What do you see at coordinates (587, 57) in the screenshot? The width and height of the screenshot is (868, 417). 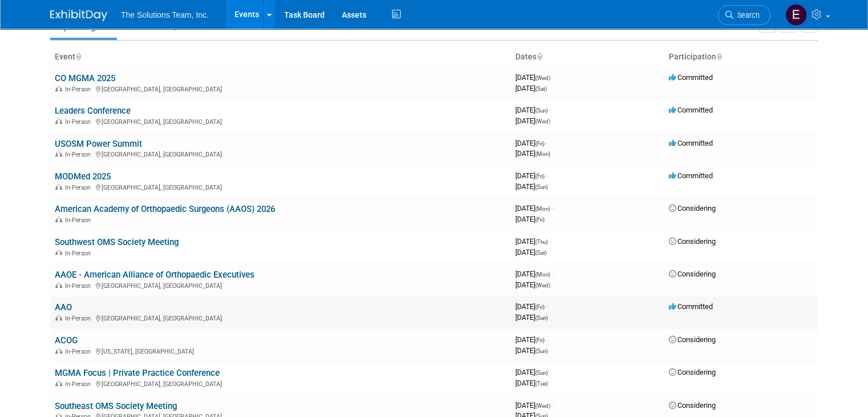 I see `th: Dates` at bounding box center [587, 57].